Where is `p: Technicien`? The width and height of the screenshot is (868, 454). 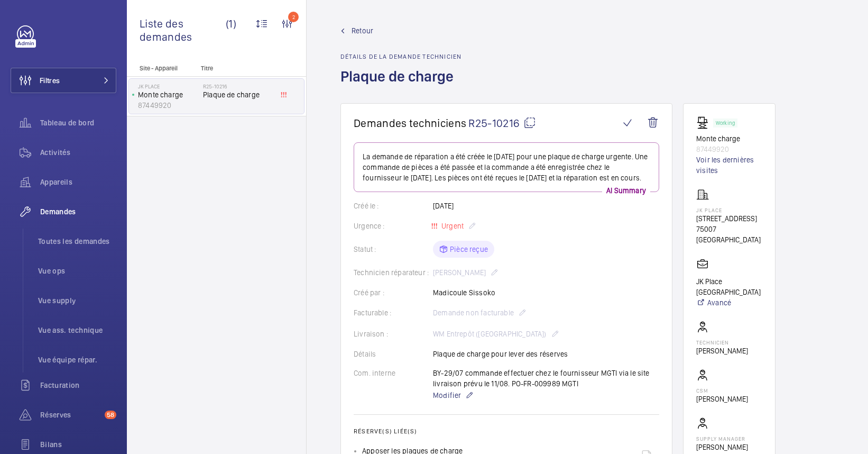 p: Technicien is located at coordinates (722, 342).